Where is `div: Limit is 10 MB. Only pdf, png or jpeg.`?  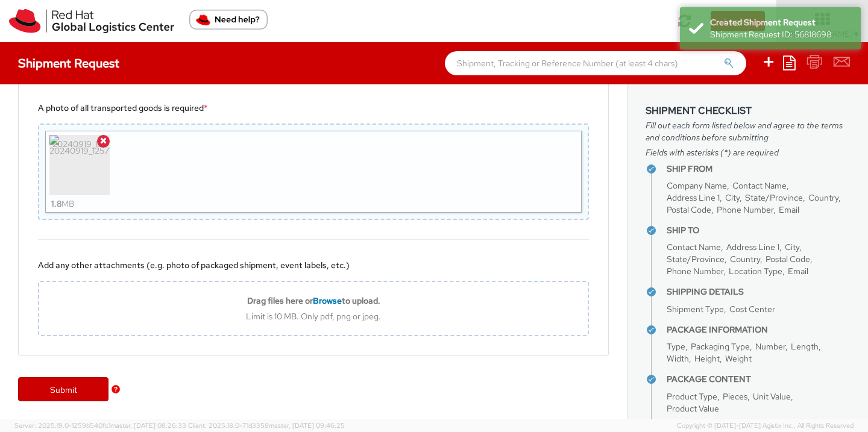
div: Limit is 10 MB. Only pdf, png or jpeg. is located at coordinates (313, 317).